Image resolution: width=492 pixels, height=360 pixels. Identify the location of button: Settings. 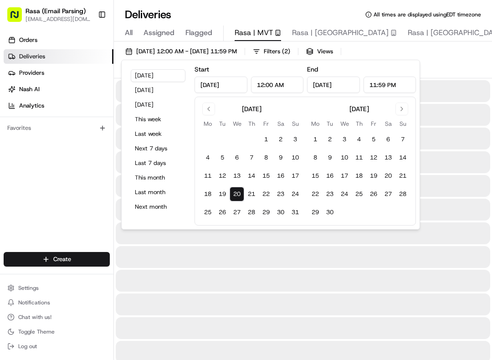
(56, 288).